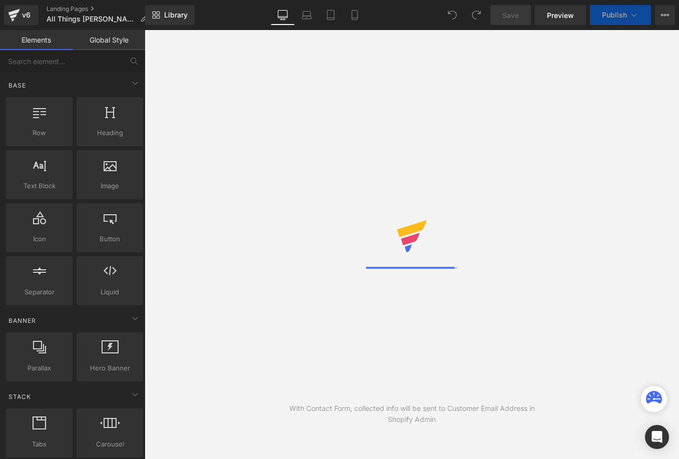  I want to click on button: Undo, so click(452, 15).